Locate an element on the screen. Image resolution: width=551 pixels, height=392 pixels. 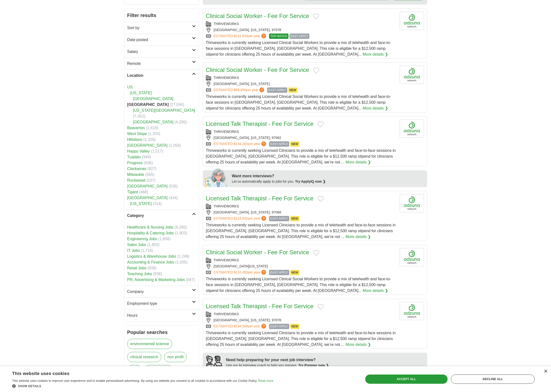
a: Progress is located at coordinates (135, 163).